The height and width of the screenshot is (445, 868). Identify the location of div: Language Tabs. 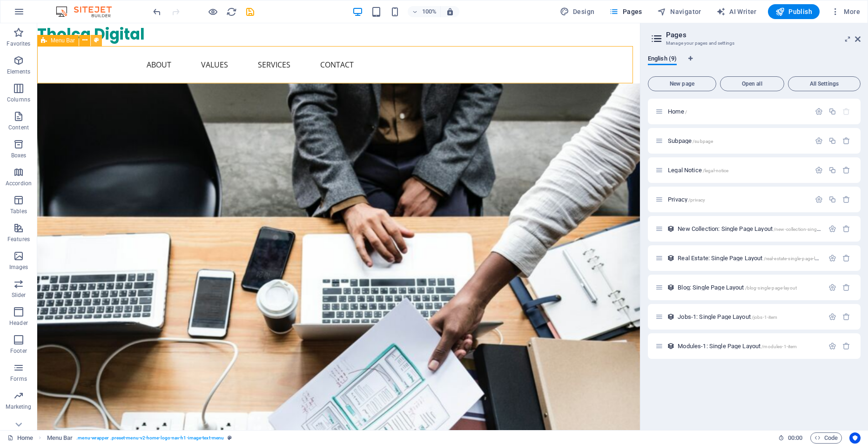
(754, 63).